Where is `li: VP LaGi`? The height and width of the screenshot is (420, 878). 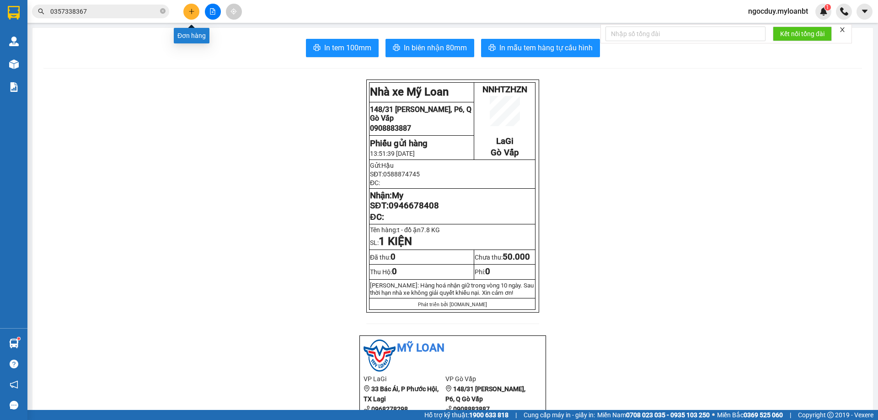 li: VP LaGi is located at coordinates (404, 379).